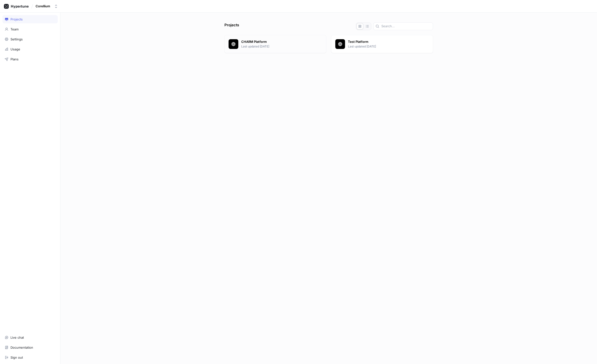 Image resolution: width=597 pixels, height=364 pixels. What do you see at coordinates (389, 42) in the screenshot?
I see `p: Test Platform` at bounding box center [389, 42].